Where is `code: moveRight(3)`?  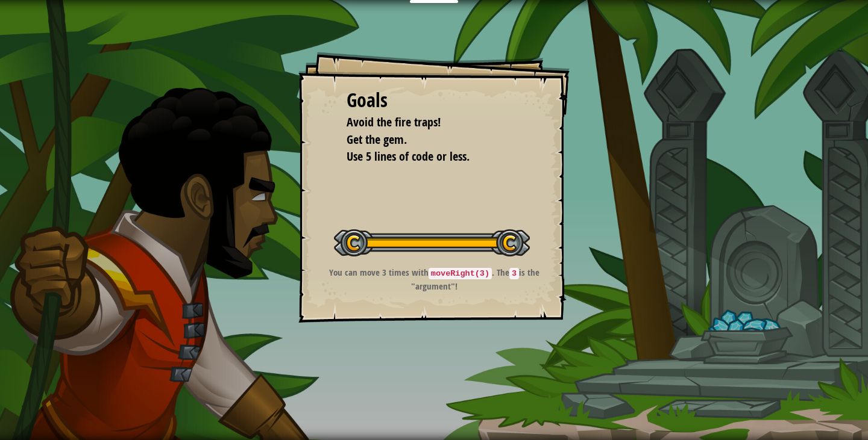
code: moveRight(3) is located at coordinates (460, 273).